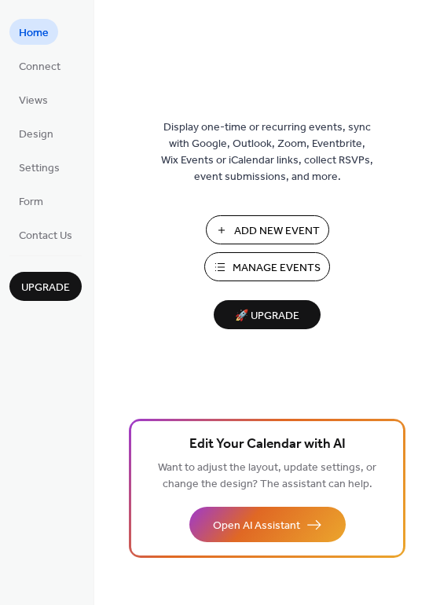  I want to click on span: Add New Event, so click(276, 231).